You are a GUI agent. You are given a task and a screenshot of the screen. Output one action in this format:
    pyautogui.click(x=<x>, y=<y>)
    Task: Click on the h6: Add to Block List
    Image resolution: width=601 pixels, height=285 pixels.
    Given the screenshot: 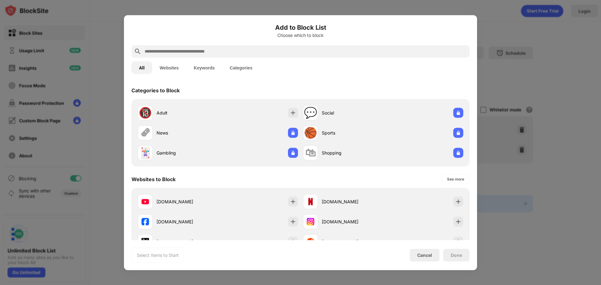 What is the action you would take?
    pyautogui.click(x=300, y=27)
    